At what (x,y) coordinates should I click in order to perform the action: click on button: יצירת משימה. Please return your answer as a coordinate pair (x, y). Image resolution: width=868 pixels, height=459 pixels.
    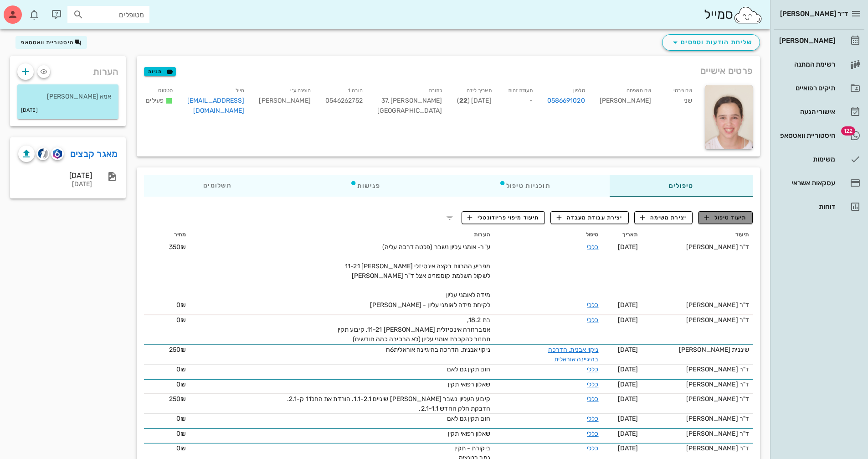
    Looking at the image, I should click on (663, 218).